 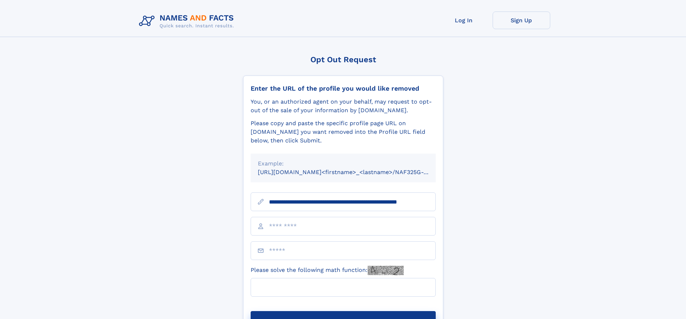 What do you see at coordinates (343, 106) in the screenshot?
I see `div: You, or an authorized agent on your behalf, may request to opt-out of the sale of your informatio...` at bounding box center [343, 106].